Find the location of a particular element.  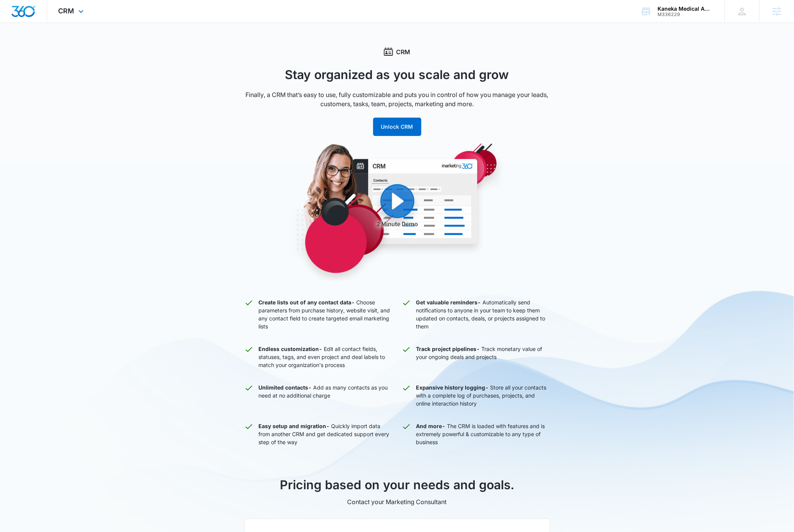

h2: Pricing based on your needs and goals. is located at coordinates (397, 486).